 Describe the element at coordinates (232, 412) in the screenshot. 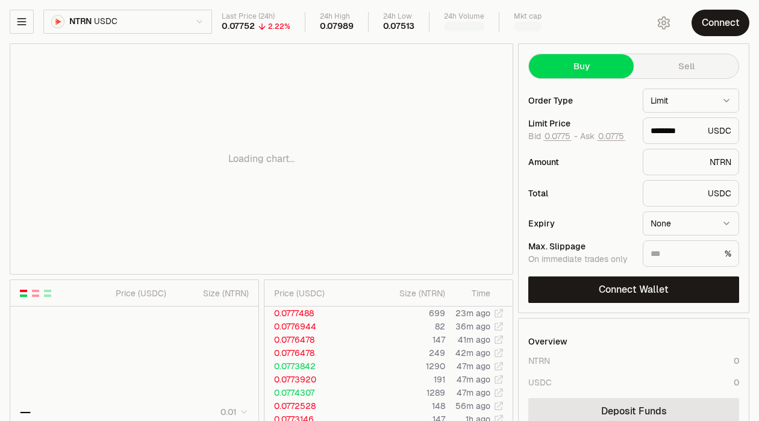

I see `button: 0.01` at that location.